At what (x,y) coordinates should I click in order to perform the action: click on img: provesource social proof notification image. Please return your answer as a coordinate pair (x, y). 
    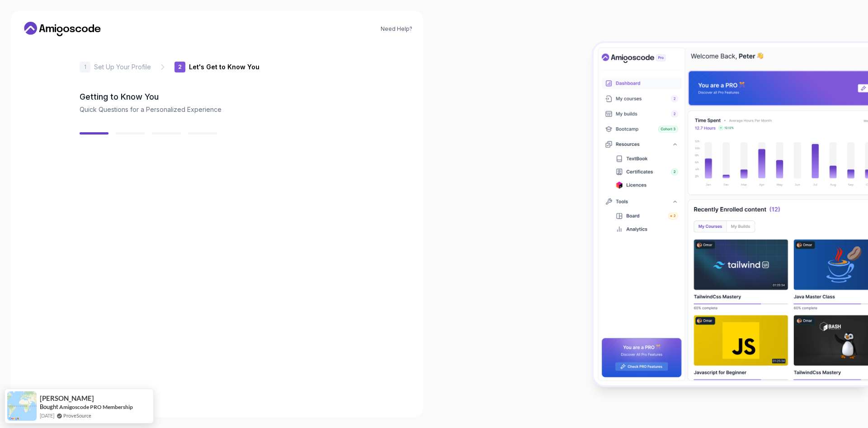
    Looking at the image, I should click on (21, 406).